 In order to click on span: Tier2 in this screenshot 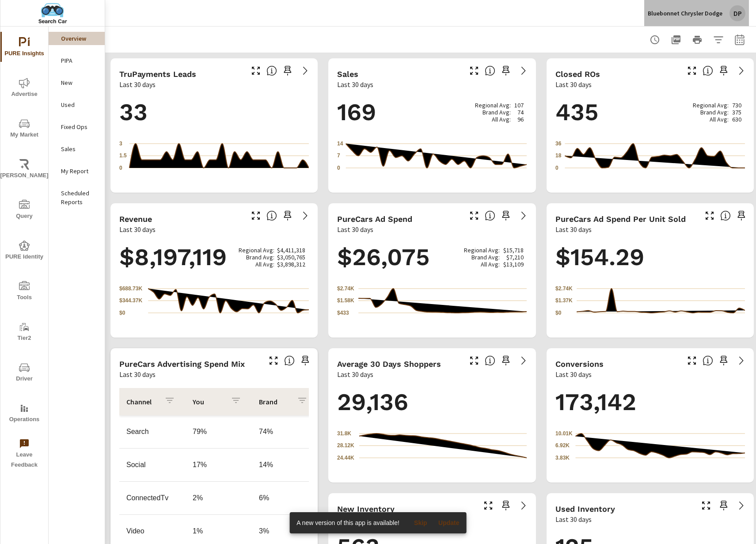, I will do `click(25, 332)`.